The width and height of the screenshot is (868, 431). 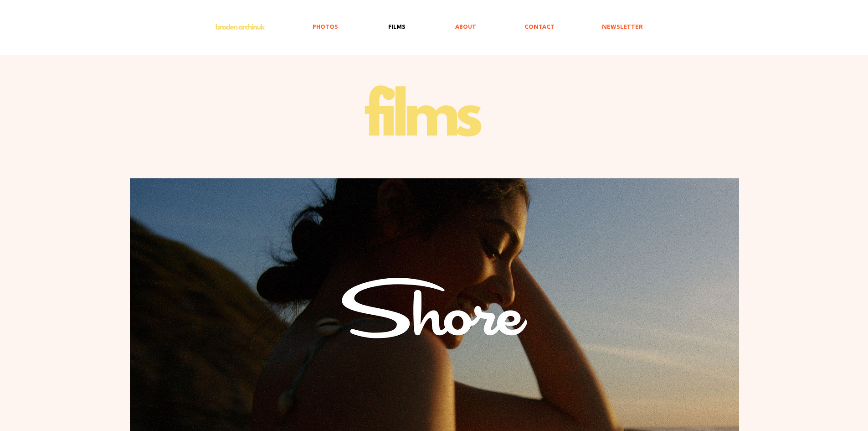 I want to click on p: ABOUT, so click(x=466, y=28).